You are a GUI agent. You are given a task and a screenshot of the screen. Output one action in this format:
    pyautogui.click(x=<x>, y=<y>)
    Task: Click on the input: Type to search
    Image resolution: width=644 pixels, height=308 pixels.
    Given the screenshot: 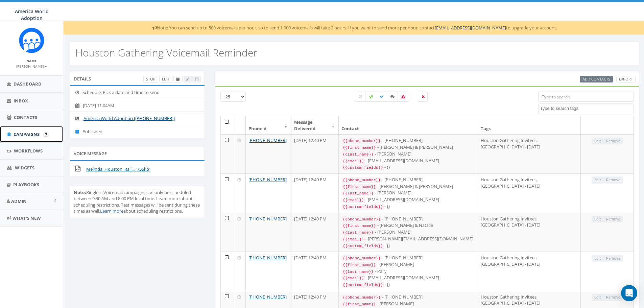 What is the action you would take?
    pyautogui.click(x=585, y=97)
    